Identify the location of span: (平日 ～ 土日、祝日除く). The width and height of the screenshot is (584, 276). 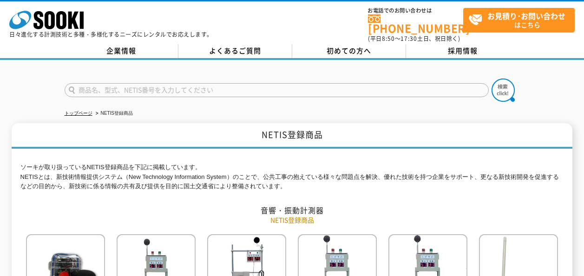
(414, 39).